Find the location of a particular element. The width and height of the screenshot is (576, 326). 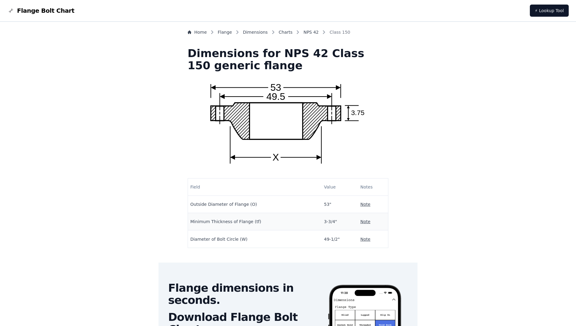

h2: Flange dimensions in seconds. is located at coordinates (243, 294).